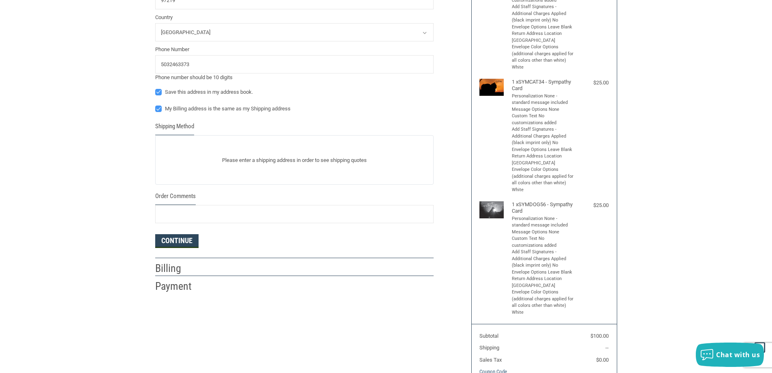  What do you see at coordinates (730, 354) in the screenshot?
I see `button: Chat with us` at bounding box center [730, 354].